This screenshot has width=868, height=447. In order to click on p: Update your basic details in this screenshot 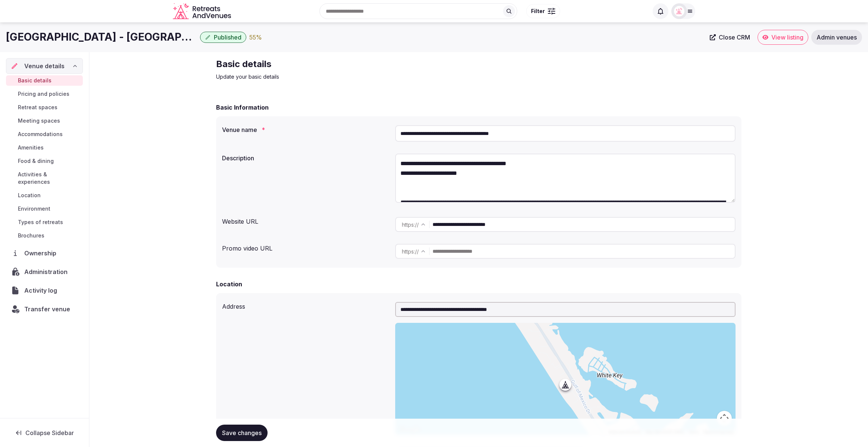, I will do `click(342, 77)`.